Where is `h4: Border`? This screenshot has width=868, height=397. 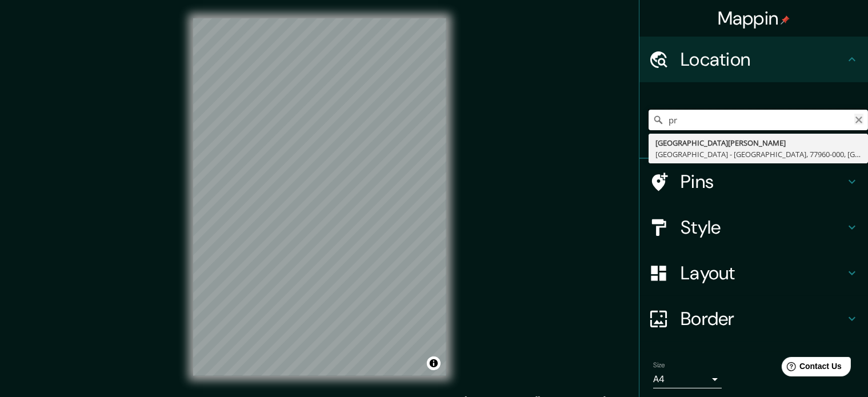
h4: Border is located at coordinates (763, 319).